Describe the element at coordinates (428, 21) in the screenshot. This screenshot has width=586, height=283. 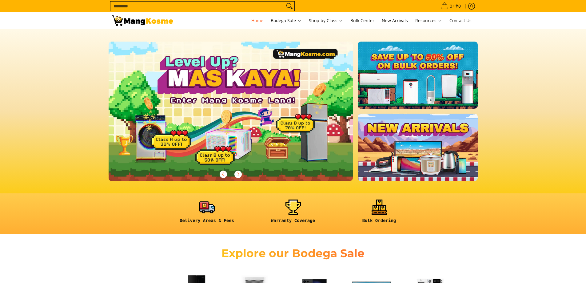
I see `a: Resources` at that location.